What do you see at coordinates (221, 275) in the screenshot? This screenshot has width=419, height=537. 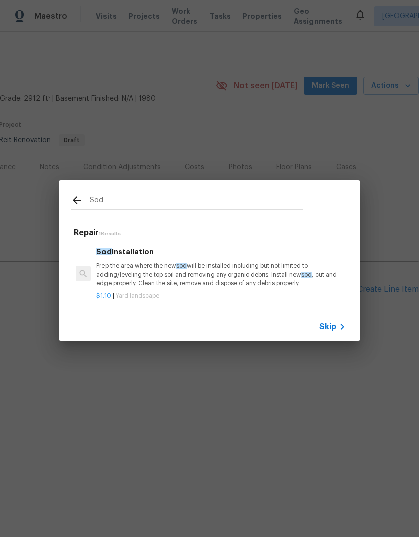 I see `p: Prep the area where the new will be installed including but not limited to adding/leveling the to...` at bounding box center [221, 275].